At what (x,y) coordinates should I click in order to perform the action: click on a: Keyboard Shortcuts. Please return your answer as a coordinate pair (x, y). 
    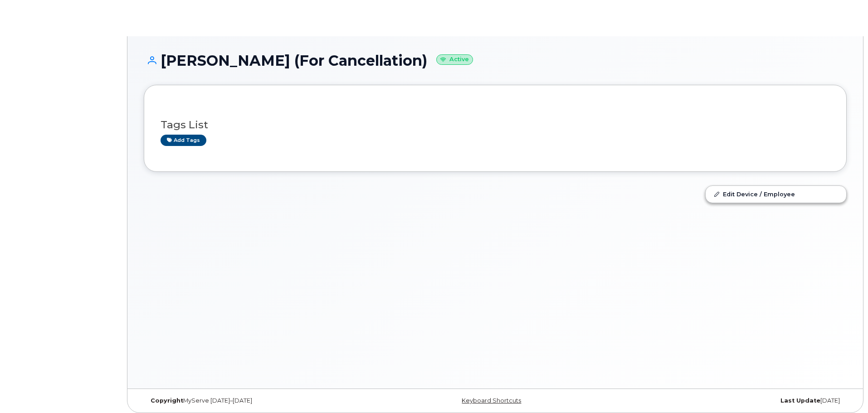
    Looking at the image, I should click on (491, 400).